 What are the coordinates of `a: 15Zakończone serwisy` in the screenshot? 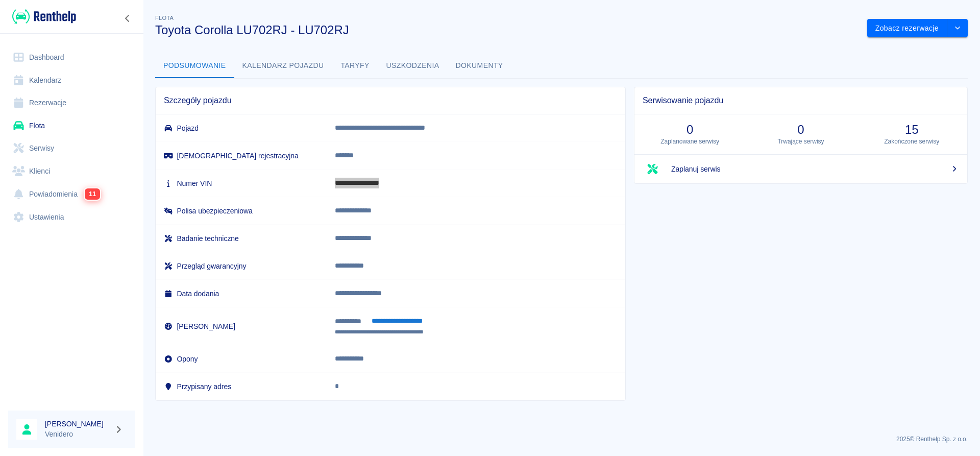 It's located at (912, 134).